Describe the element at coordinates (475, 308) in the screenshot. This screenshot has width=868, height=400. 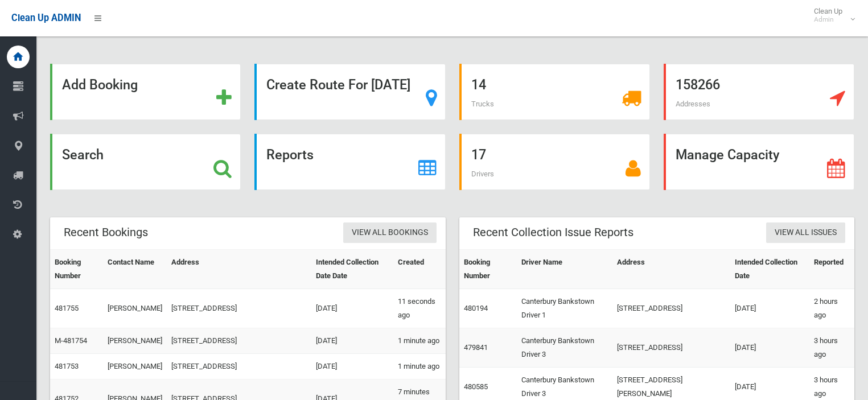
I see `a: 480194` at that location.